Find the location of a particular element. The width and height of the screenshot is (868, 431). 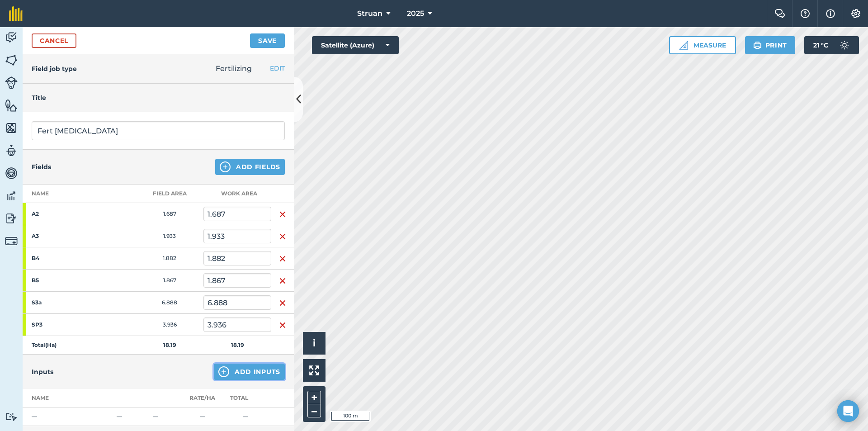

input: What needs doing? is located at coordinates (158, 131).